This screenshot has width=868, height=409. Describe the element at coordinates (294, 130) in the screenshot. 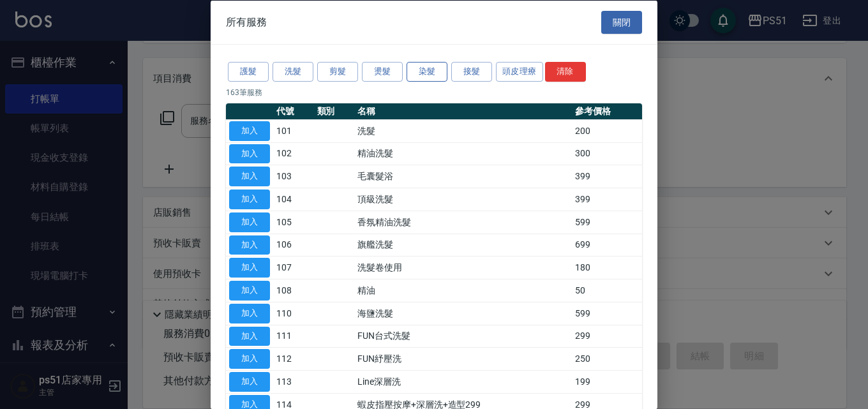

I see `td: 101` at that location.